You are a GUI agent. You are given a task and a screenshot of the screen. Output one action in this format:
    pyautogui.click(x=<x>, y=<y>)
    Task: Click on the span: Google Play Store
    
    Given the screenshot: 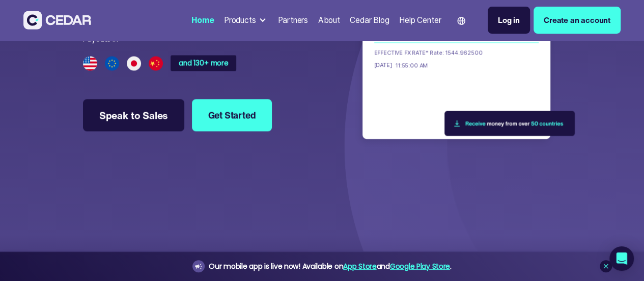 What is the action you would take?
    pyautogui.click(x=420, y=266)
    